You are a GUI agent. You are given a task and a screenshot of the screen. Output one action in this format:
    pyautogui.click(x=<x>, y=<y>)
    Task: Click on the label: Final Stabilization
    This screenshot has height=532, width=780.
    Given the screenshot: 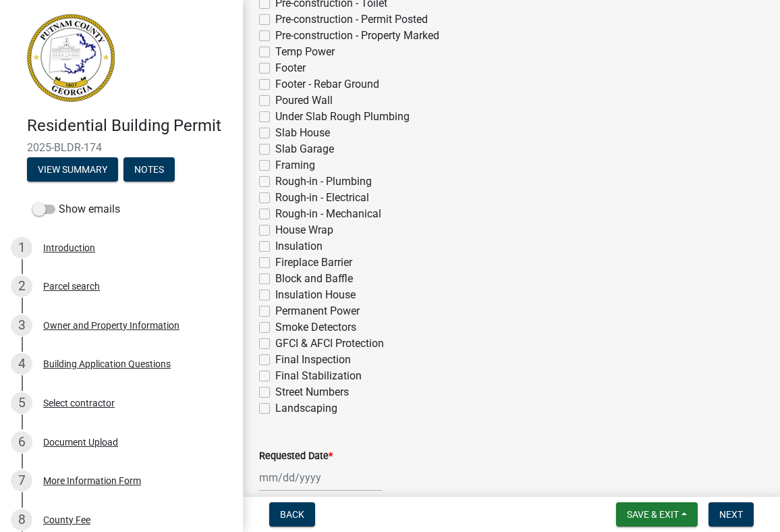 What is the action you would take?
    pyautogui.click(x=319, y=375)
    